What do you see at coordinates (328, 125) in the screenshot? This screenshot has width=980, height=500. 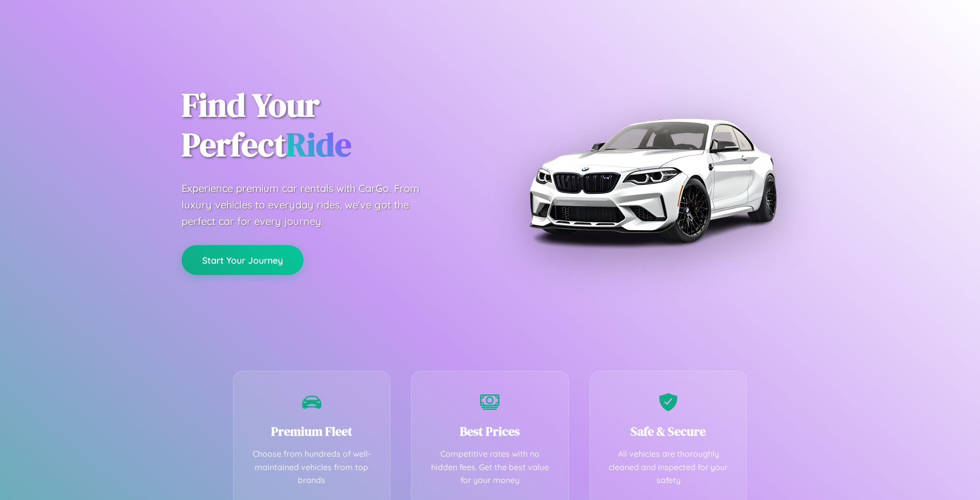 I see `h1: Find Your Perfect` at bounding box center [328, 125].